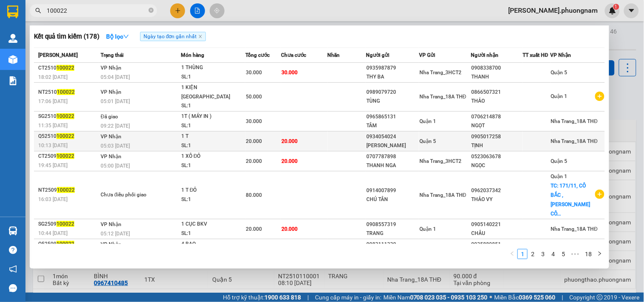  What do you see at coordinates (67, 36) in the screenshot?
I see `h3: Kết quả tìm kiếm ( 178 )` at bounding box center [67, 36].